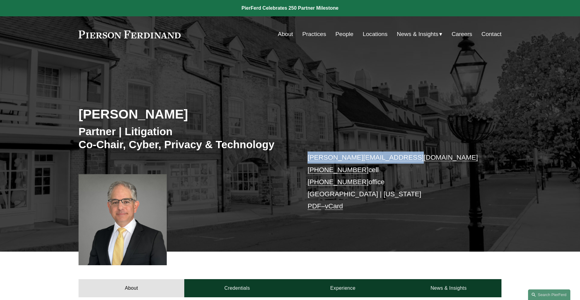 The height and width of the screenshot is (300, 580). What do you see at coordinates (334, 206) in the screenshot?
I see `a: vCard` at bounding box center [334, 206].